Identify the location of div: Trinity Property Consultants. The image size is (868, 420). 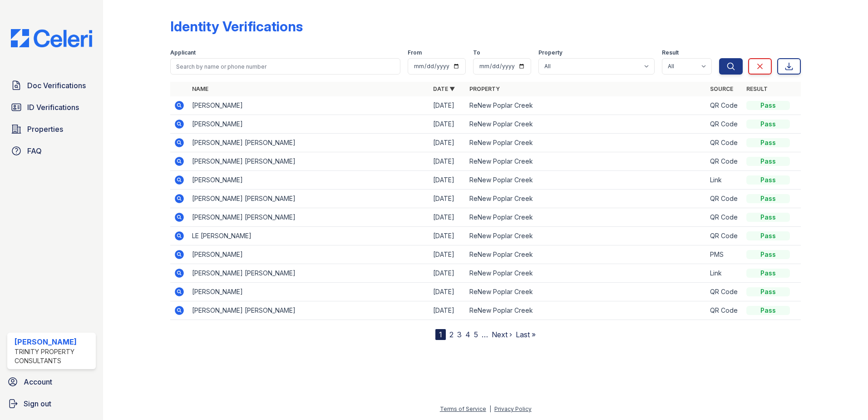
(53, 356).